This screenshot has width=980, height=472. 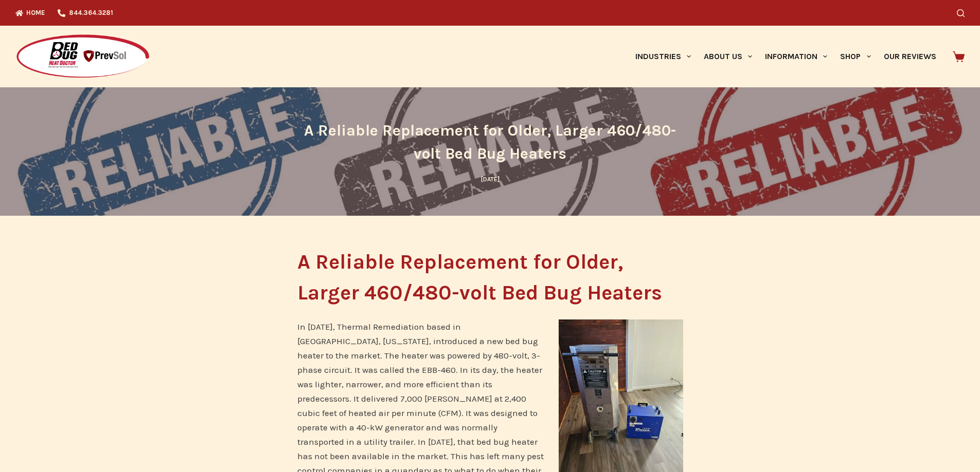 What do you see at coordinates (960, 13) in the screenshot?
I see `button: Search` at bounding box center [960, 13].